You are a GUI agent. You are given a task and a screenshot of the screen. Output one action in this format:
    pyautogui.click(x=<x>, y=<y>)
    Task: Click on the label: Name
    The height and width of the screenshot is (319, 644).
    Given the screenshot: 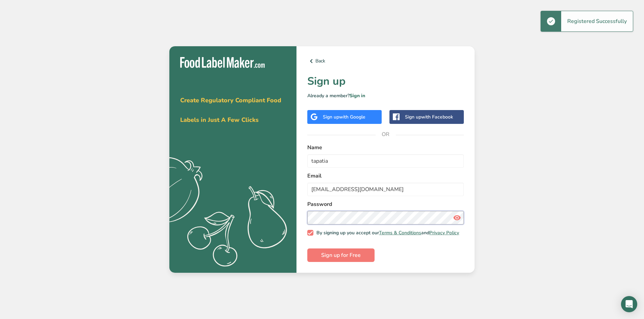 What is the action you would take?
    pyautogui.click(x=385, y=148)
    